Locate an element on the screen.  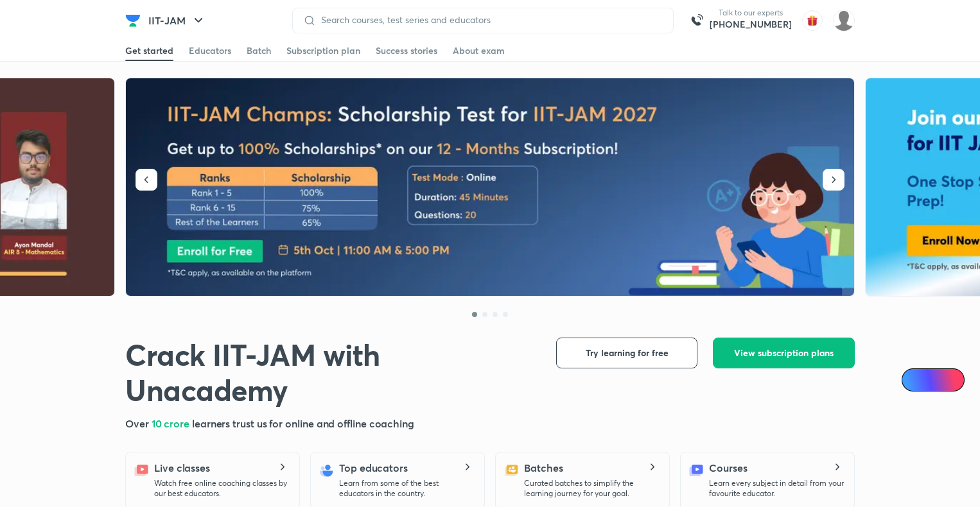
img: Farhan Niazi is located at coordinates (844, 20).